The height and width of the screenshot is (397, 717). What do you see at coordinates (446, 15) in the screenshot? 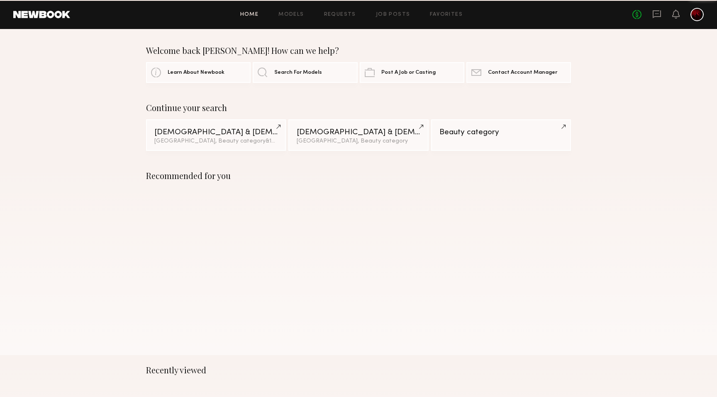
I see `a: Favorites` at bounding box center [446, 15].